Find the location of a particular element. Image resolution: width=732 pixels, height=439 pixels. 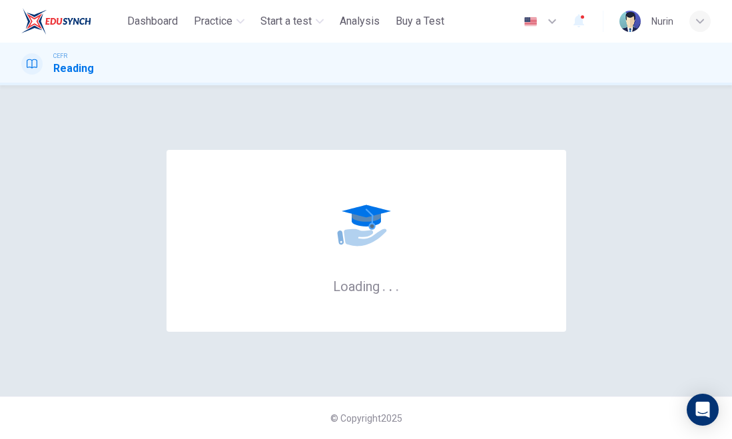

span: Start a test is located at coordinates (286, 21).